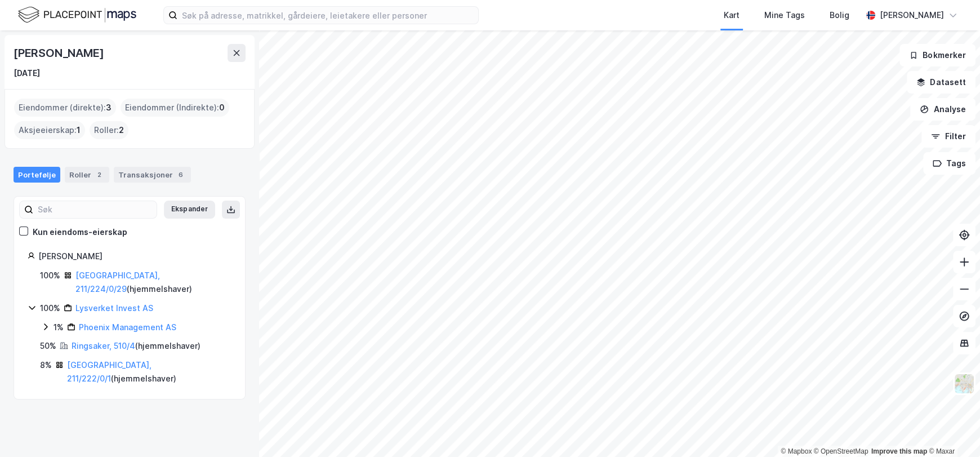 The height and width of the screenshot is (457, 980). I want to click on div: 6, so click(181, 175).